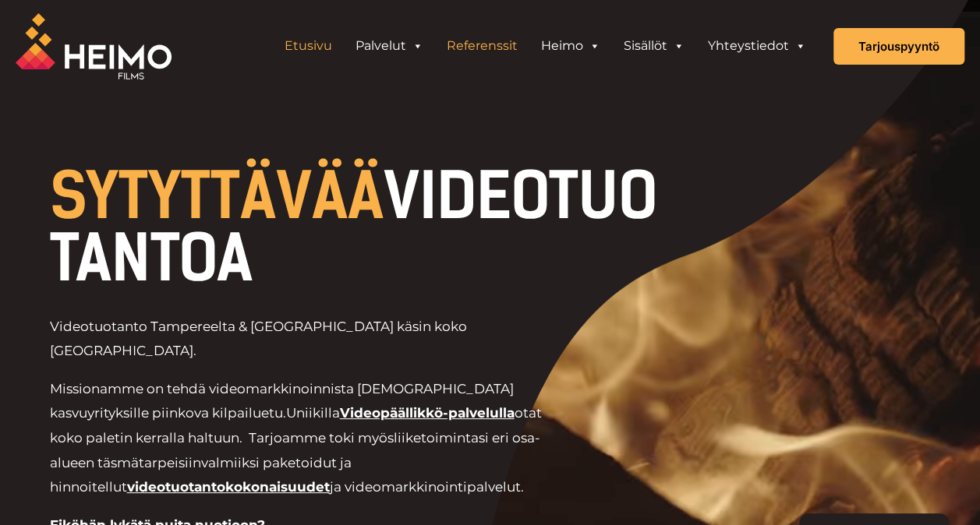 This screenshot has width=980, height=525. I want to click on div: Tarjouspyyntö, so click(899, 46).